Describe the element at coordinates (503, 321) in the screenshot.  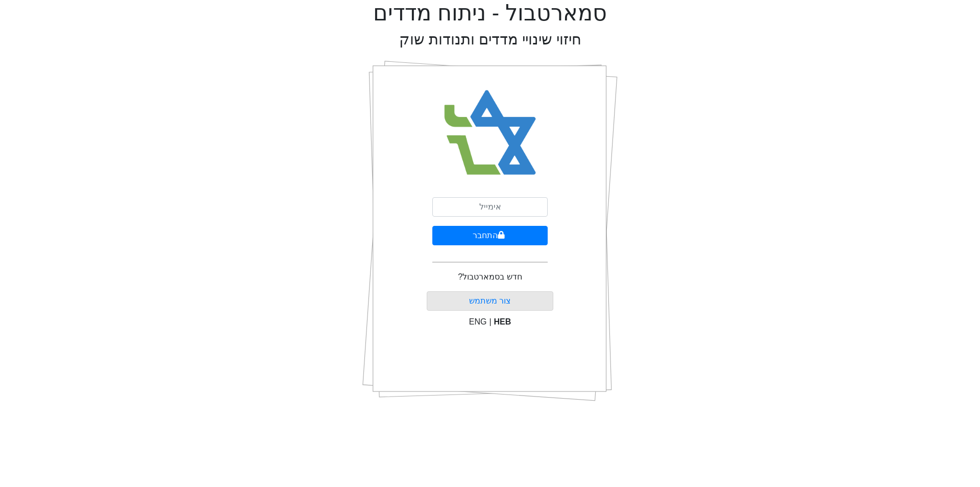
I see `span: HEB` at that location.